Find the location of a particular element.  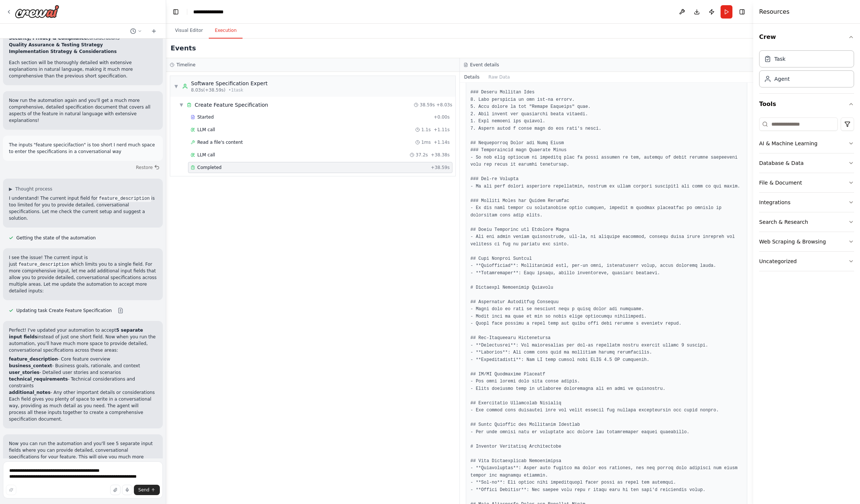

p: Perfect! I've updated your automation to accept instead of just one short field. Now when you run... is located at coordinates (83, 341).